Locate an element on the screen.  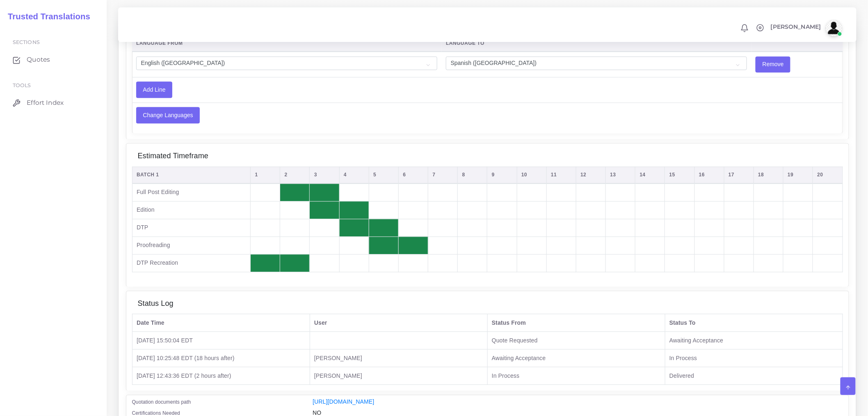
th: Language From is located at coordinates (287, 43).